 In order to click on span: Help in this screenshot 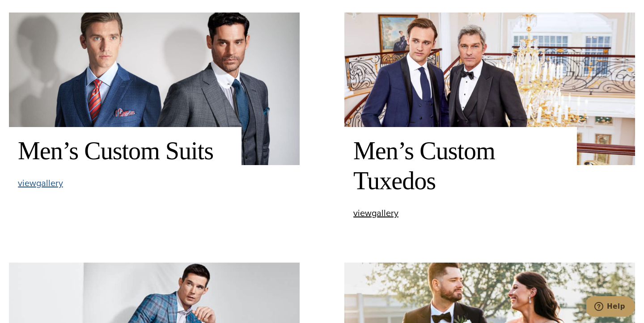, I will do `click(29, 10)`.